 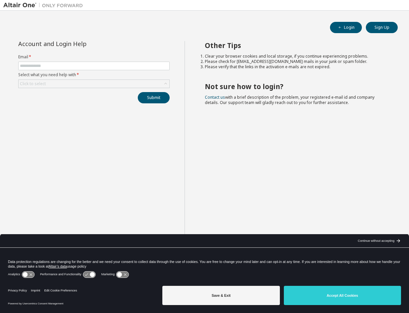 I want to click on button: Login, so click(x=346, y=28).